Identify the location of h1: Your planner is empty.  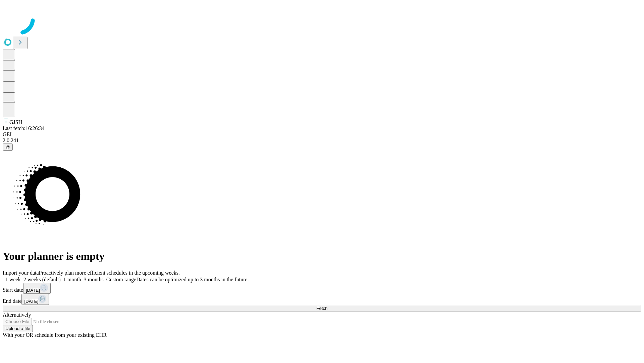
(322, 256).